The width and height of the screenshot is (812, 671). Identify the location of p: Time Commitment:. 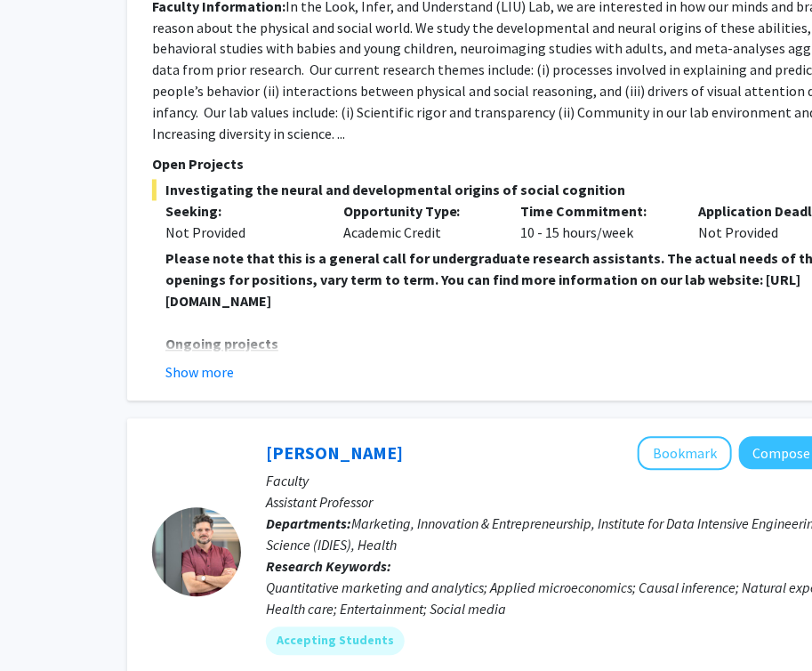
(596, 212).